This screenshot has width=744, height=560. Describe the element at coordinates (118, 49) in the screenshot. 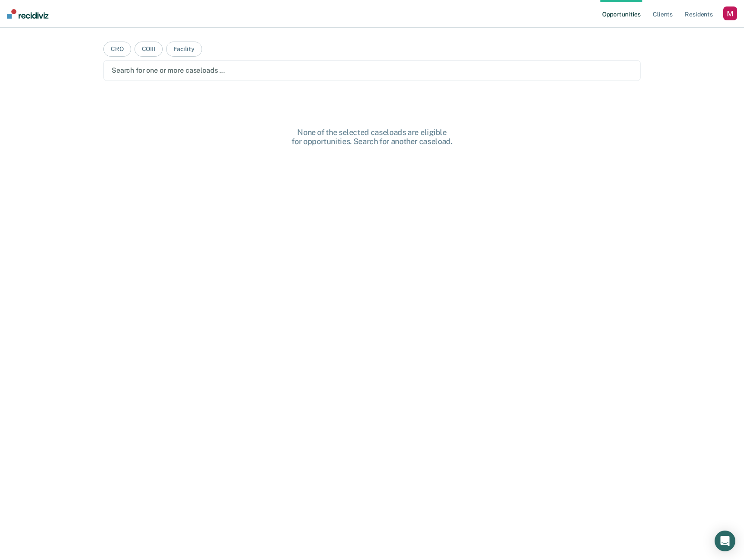

I see `button: CRO` at that location.